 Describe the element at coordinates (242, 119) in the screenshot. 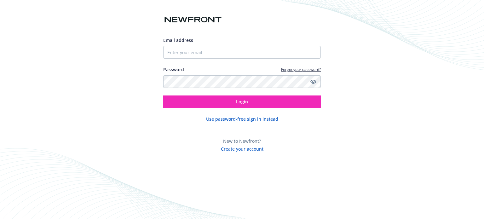

I see `button: Use password-free sign in instead` at that location.